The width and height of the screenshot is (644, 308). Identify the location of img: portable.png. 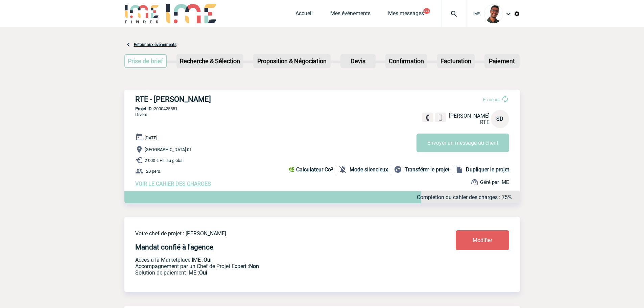
(441, 118).